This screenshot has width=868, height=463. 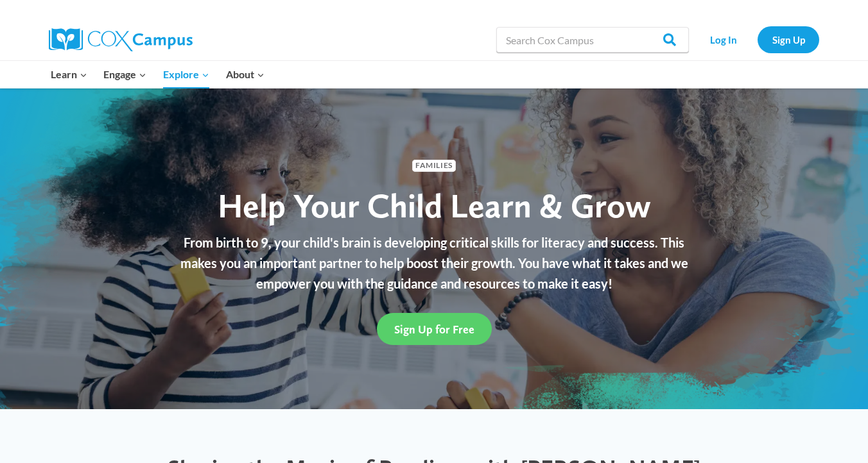 I want to click on a: Sign Up for Free, so click(x=434, y=329).